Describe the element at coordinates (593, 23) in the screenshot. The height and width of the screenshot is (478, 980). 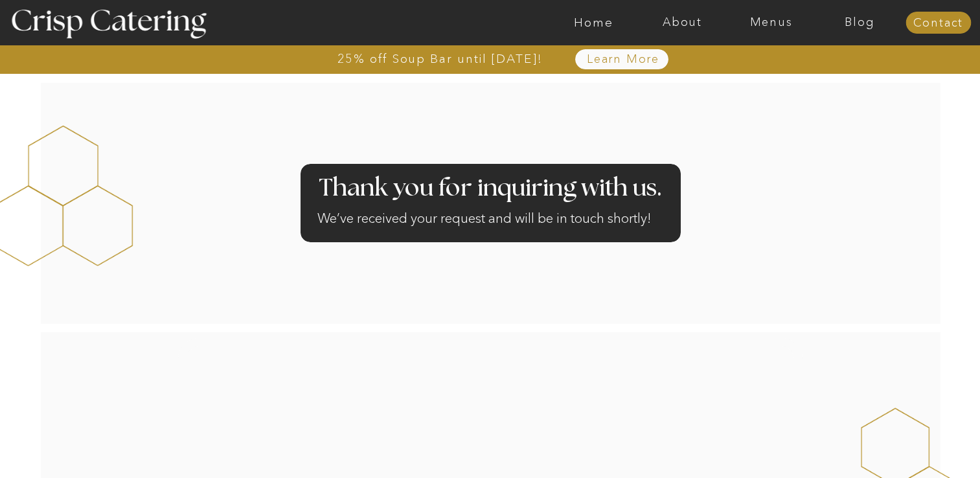
I see `nav: Home` at that location.